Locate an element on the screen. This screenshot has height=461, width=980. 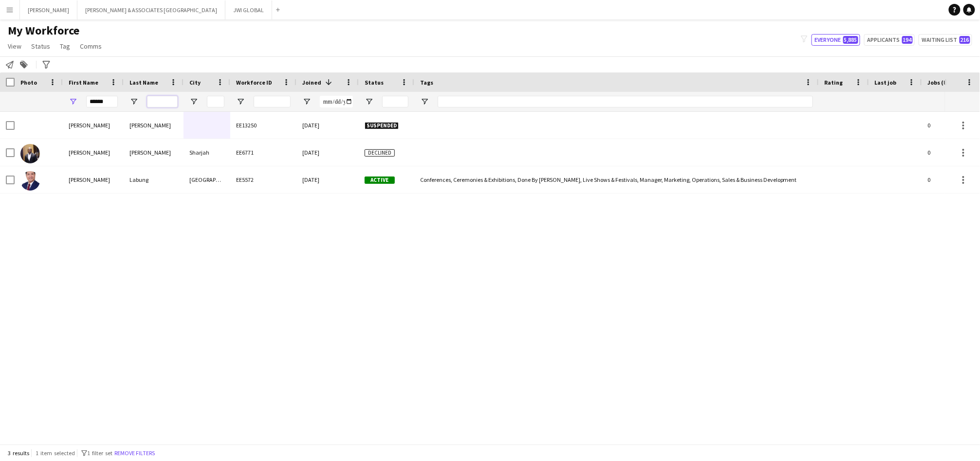
app-action-btn: Advanced filters is located at coordinates (46, 65).